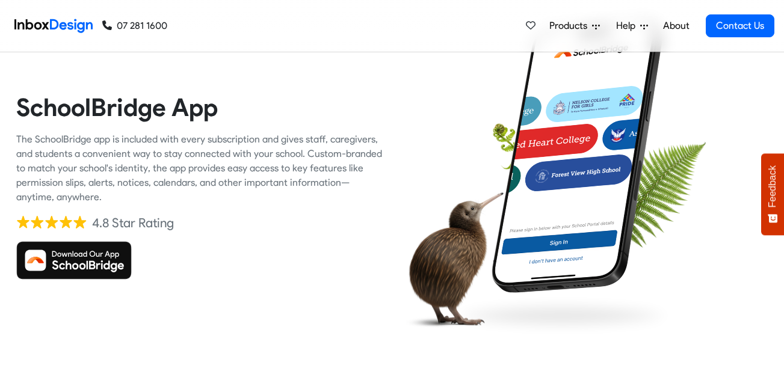 The width and height of the screenshot is (784, 389). What do you see at coordinates (676, 26) in the screenshot?
I see `a: About` at bounding box center [676, 26].